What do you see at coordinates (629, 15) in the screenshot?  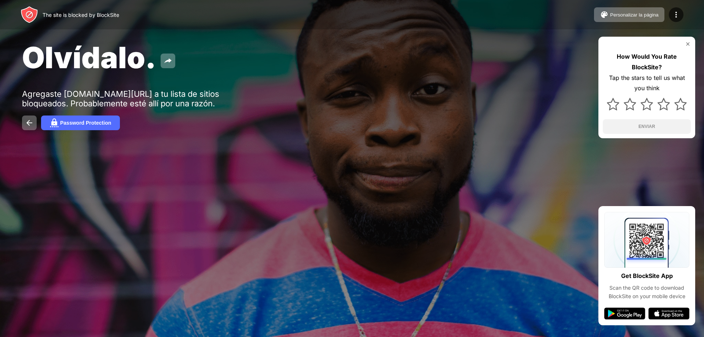 I see `button: Personalizar la página` at bounding box center [629, 15].